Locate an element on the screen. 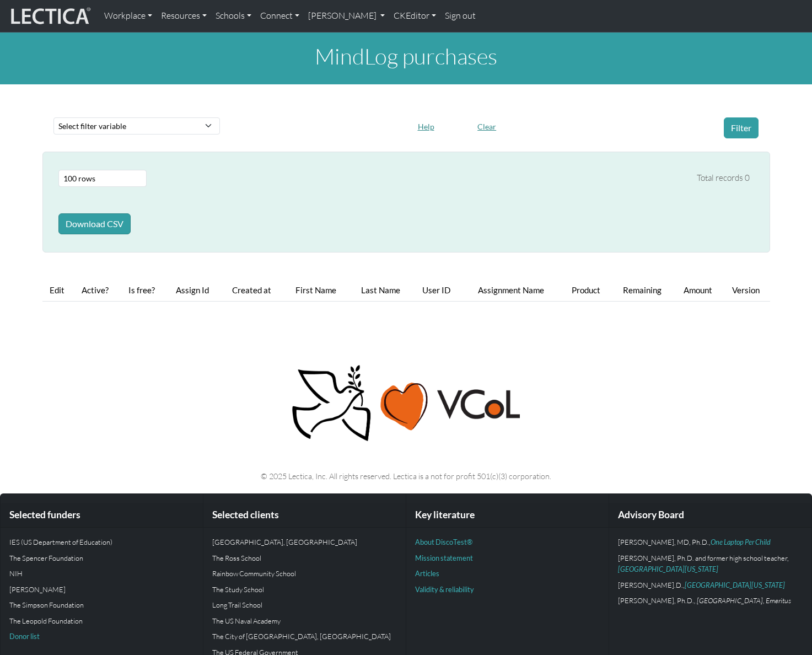 Image resolution: width=812 pixels, height=655 pixels. p: © 2025 Lectica, Inc. All rights reserved. Lectica is a not for profit 501(c)(3) corporation. is located at coordinates (406, 476).